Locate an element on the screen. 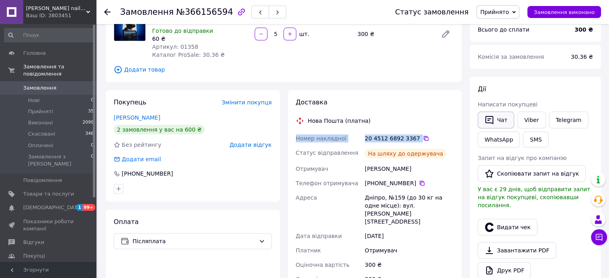  span: 2099 is located at coordinates (88, 123).